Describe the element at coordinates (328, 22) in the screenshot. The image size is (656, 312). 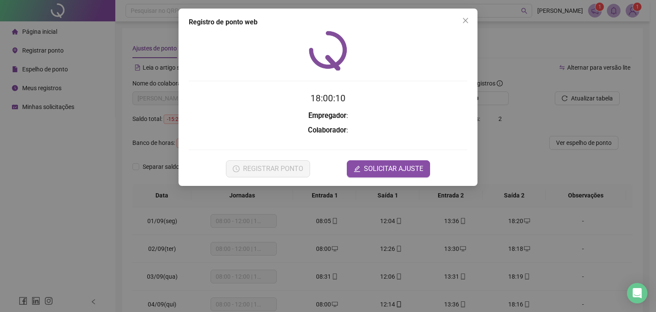
I see `div: Registro de ponto web` at that location.